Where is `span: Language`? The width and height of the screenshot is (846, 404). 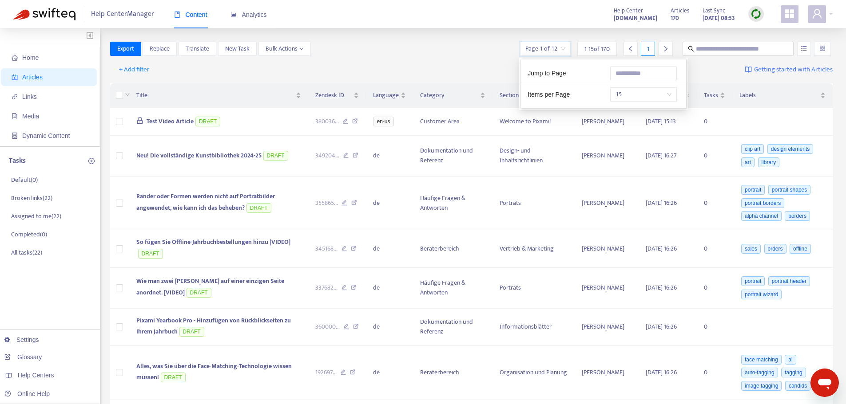 span: Language is located at coordinates (386, 95).